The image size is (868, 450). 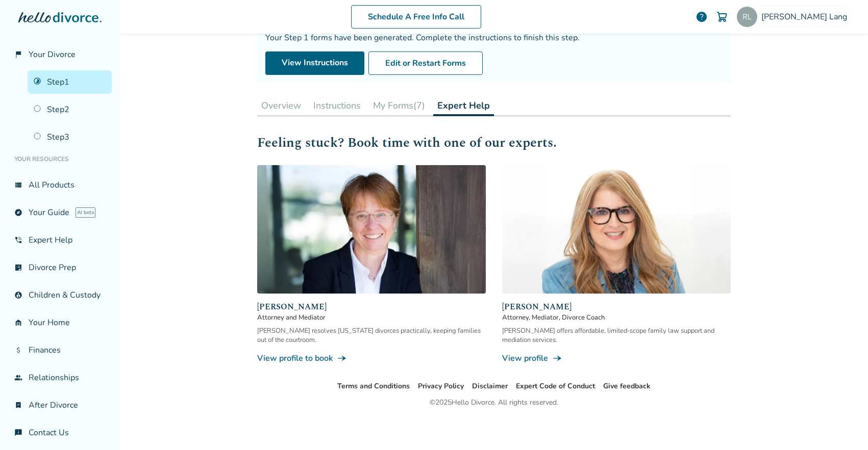 What do you see at coordinates (60, 55) in the screenshot?
I see `a: flag_2Your Divorce` at bounding box center [60, 55].